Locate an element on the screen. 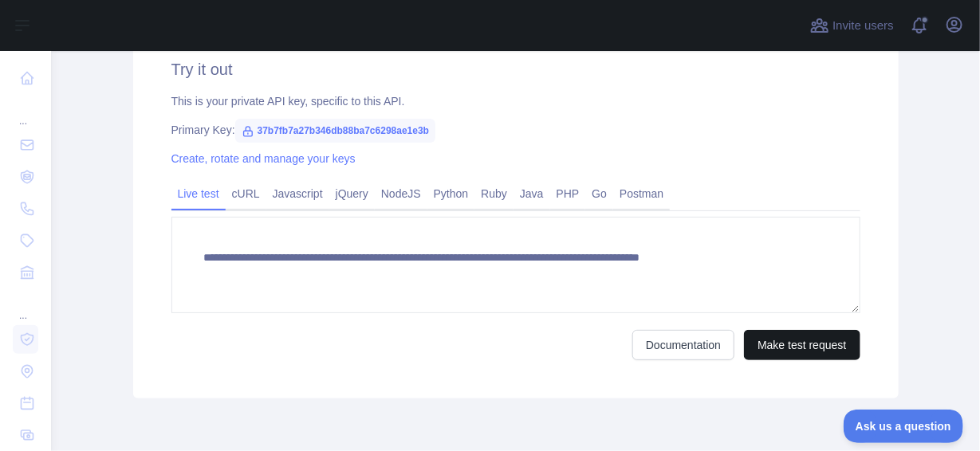 This screenshot has width=980, height=451. a: Javascript is located at coordinates (297, 194).